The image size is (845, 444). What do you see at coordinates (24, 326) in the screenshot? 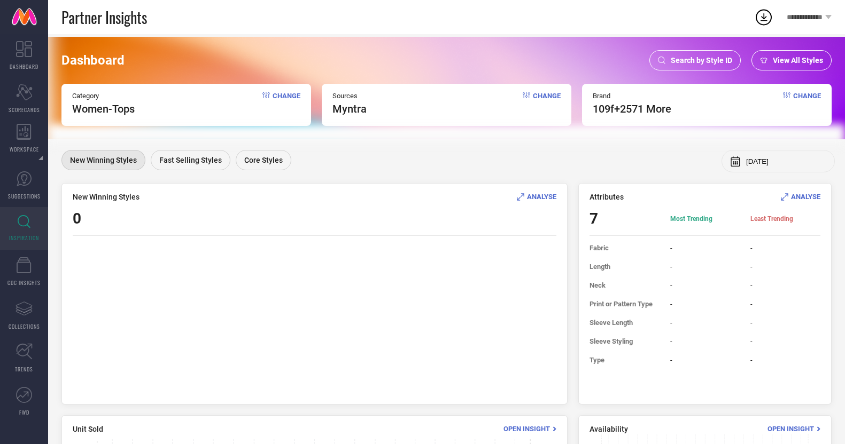
I see `span: COLLECTIONS` at bounding box center [24, 326].